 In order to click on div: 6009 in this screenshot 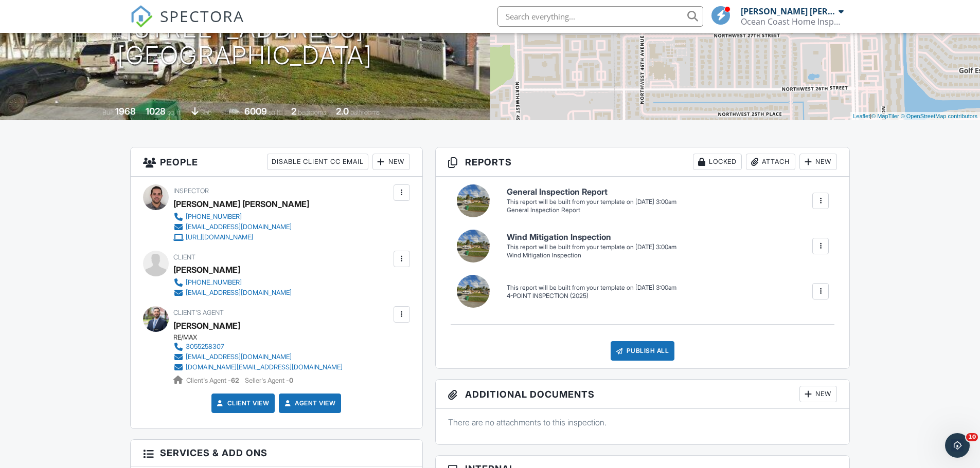, I will do `click(256, 111)`.